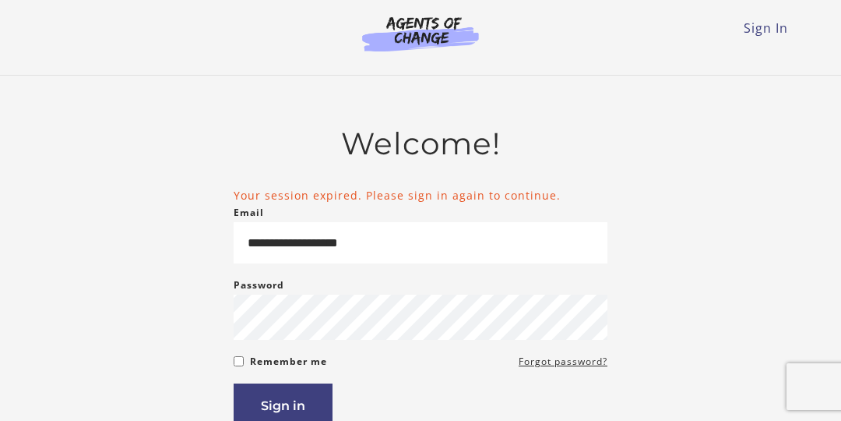  I want to click on label: Password, so click(259, 285).